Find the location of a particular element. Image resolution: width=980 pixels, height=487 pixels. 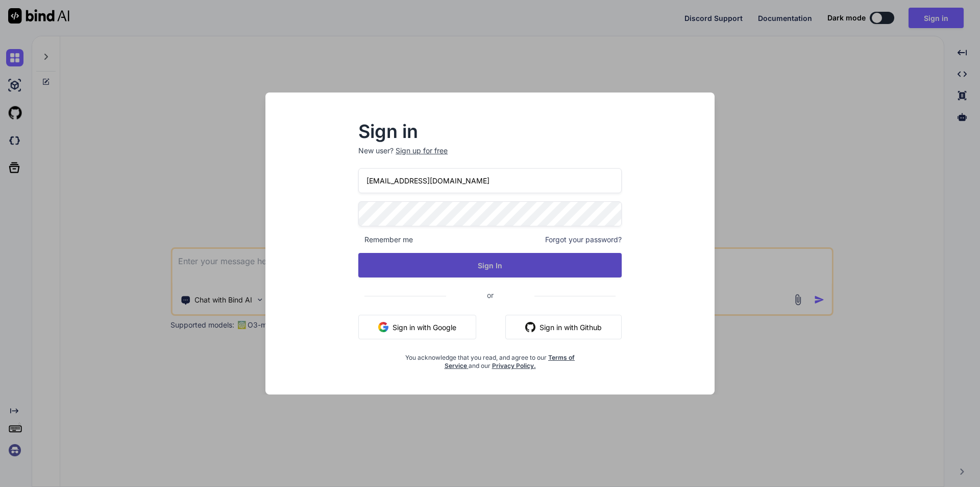

span: Remember me is located at coordinates (386, 240).